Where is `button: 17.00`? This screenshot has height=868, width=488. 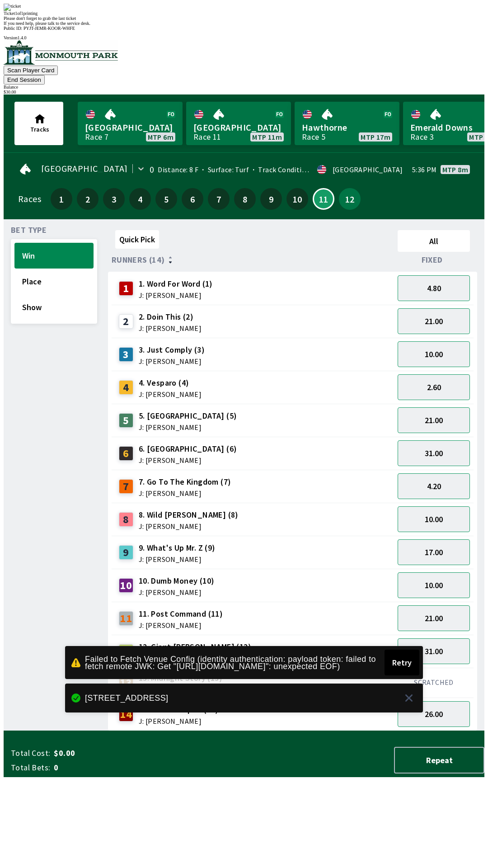 button: 17.00 is located at coordinates (434, 552).